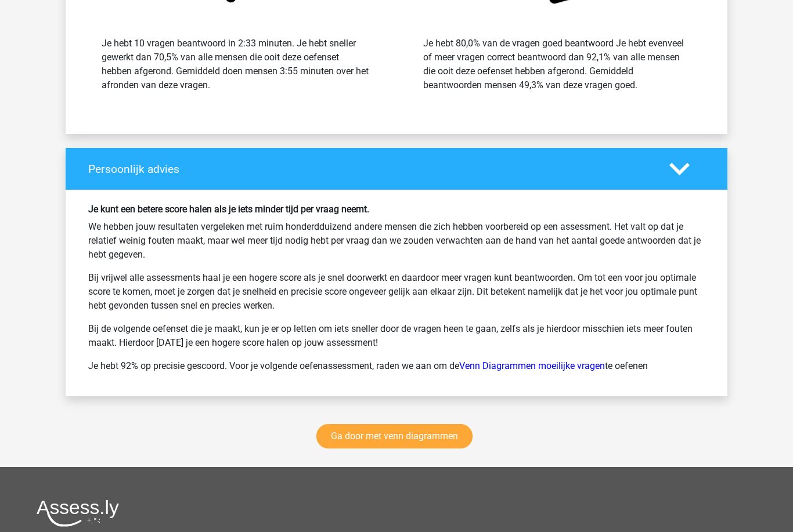 This screenshot has height=532, width=793. Describe the element at coordinates (532, 365) in the screenshot. I see `a: Venn Diagrammen moeilijke vragen` at that location.